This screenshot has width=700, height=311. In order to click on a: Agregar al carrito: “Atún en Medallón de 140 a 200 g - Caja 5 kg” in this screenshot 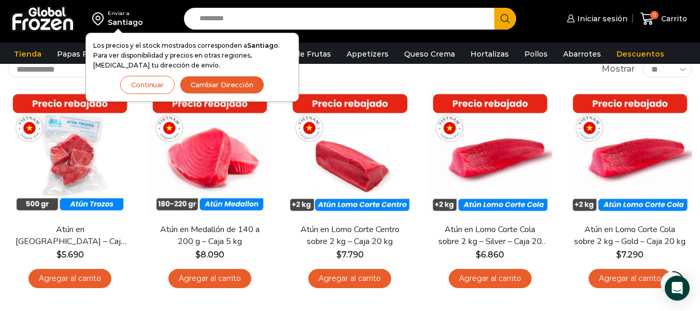, I will do `click(210, 278)`.